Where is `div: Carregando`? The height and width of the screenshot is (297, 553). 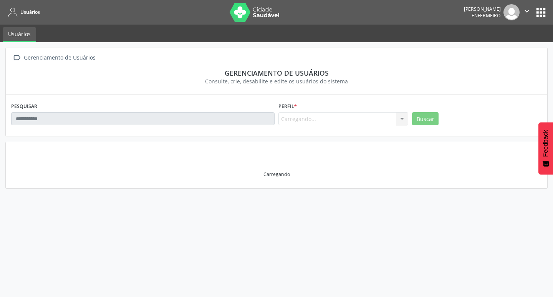
div: Carregando is located at coordinates (276, 174).